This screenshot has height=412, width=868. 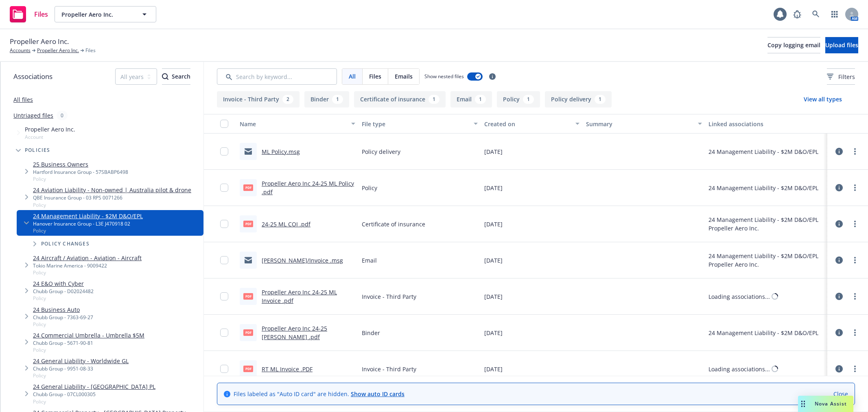 What do you see at coordinates (88, 223) in the screenshot?
I see `div: Hanover Insurance Group - L3E J470918 02` at bounding box center [88, 223].